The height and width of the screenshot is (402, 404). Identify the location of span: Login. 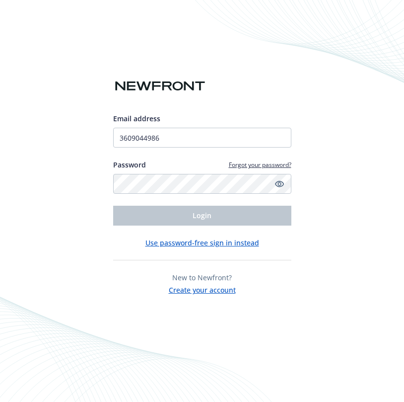
(202, 215).